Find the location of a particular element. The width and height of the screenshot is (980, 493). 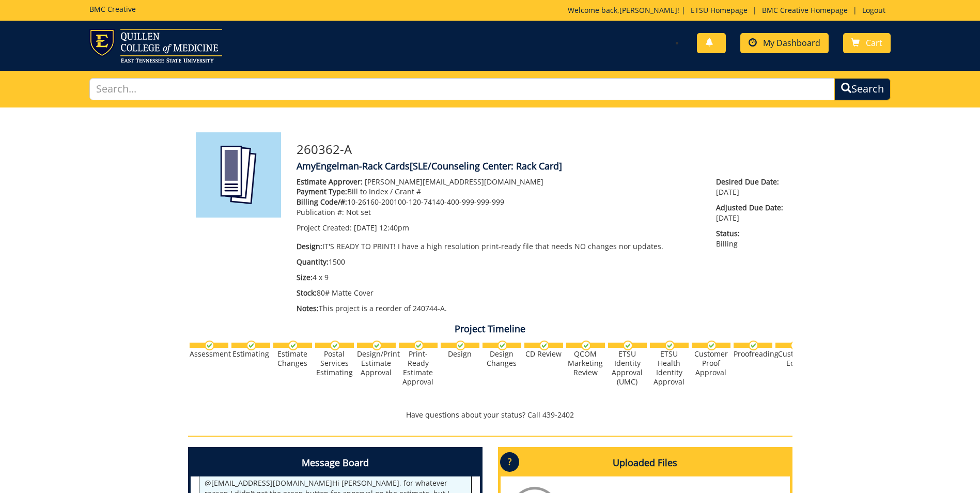

div: Assessment is located at coordinates (209, 354).